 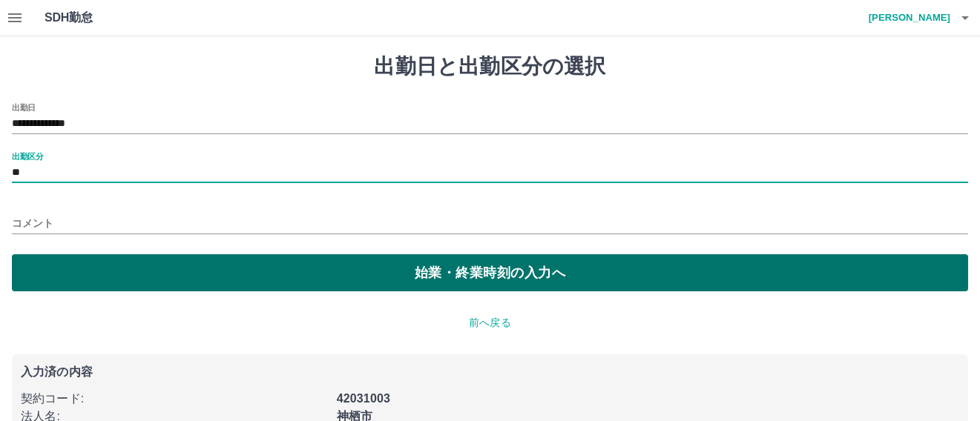 What do you see at coordinates (489, 66) in the screenshot?
I see `h1: 出勤日と出勤区分の選択` at bounding box center [489, 66].